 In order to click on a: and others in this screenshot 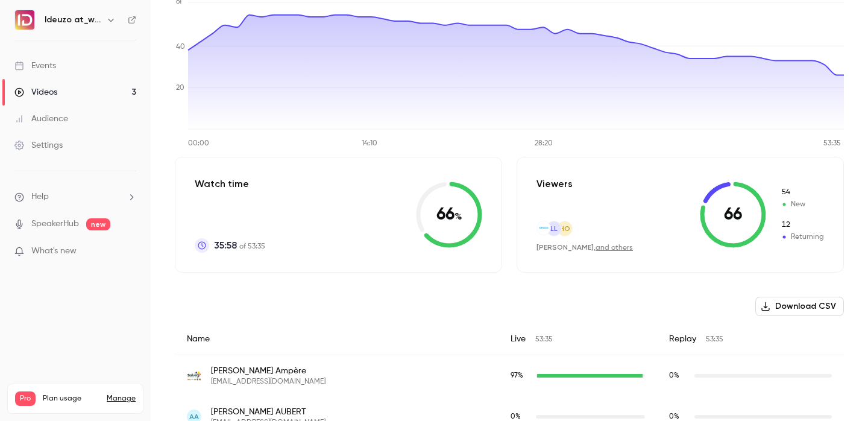, I will do `click(614, 248)`.